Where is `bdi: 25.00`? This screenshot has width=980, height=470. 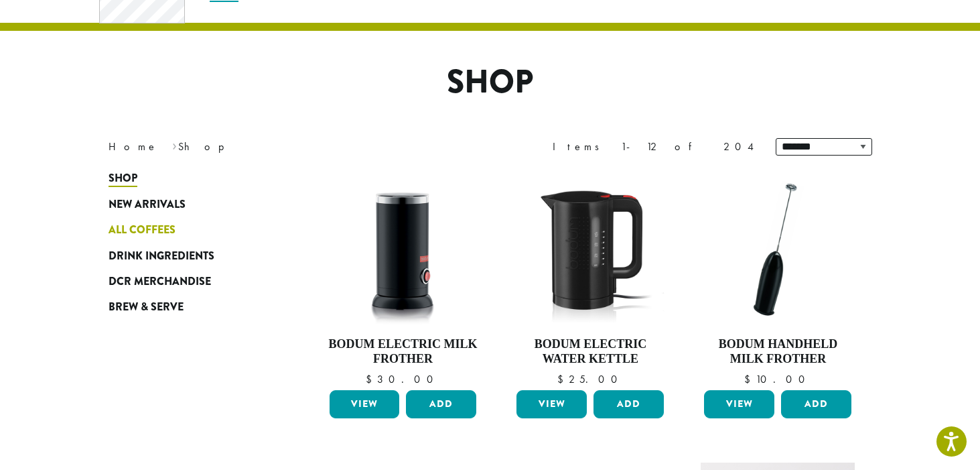
bdi: 25.00 is located at coordinates (590, 378).